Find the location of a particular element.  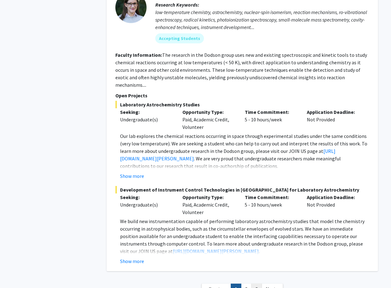

div: low-temperature chemistry, astrochemistry, nuclear-spin isomerism, reaction mechanisms, ro-vibrat... is located at coordinates (262, 20).